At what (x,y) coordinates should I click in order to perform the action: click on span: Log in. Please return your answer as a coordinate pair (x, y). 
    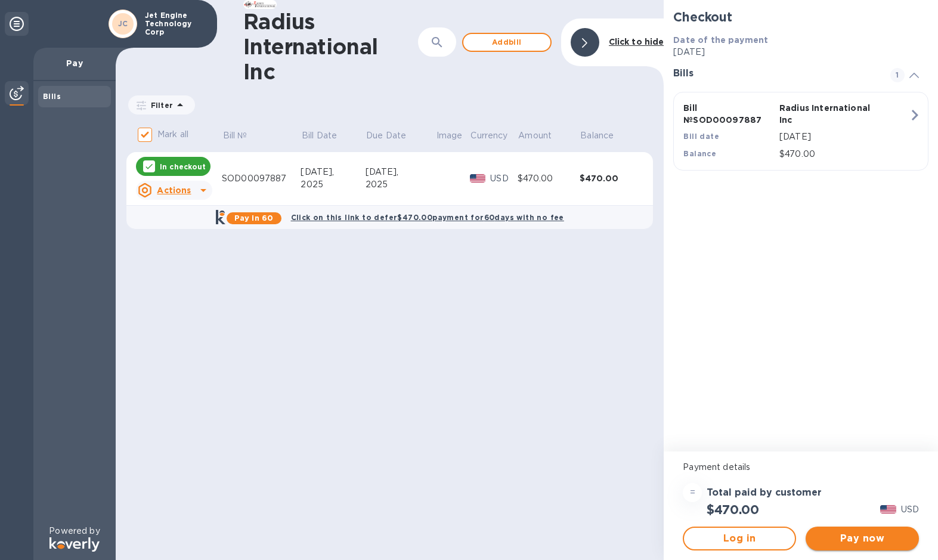
    Looking at the image, I should click on (739, 538).